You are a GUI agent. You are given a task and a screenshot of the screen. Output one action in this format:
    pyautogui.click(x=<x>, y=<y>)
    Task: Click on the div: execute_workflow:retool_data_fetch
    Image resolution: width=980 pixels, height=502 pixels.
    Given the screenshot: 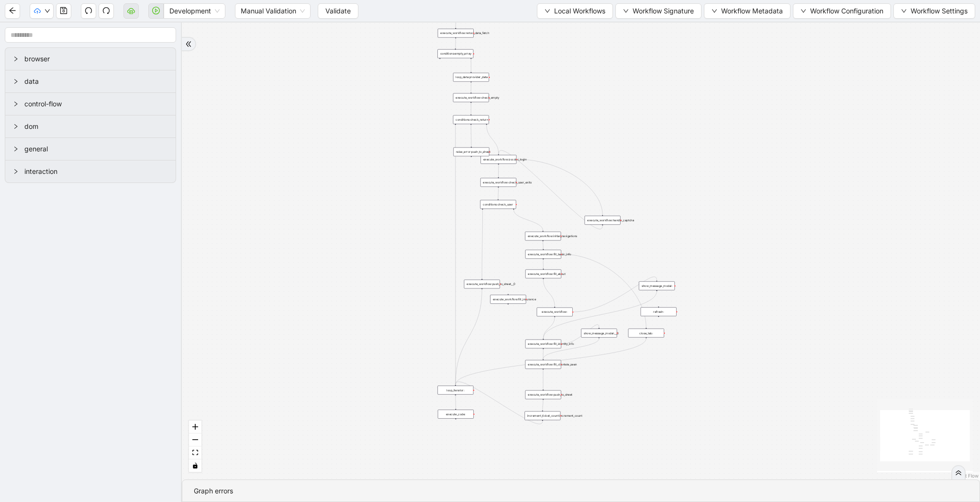 What is the action you would take?
    pyautogui.click(x=455, y=33)
    